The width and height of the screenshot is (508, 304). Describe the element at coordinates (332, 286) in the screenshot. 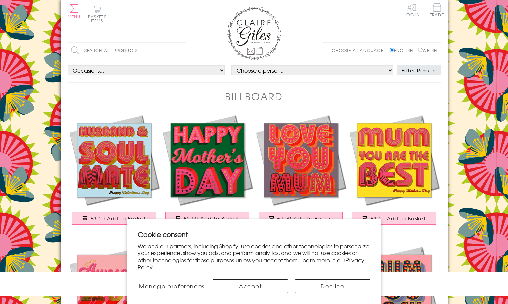

I see `button: Decline` at that location.